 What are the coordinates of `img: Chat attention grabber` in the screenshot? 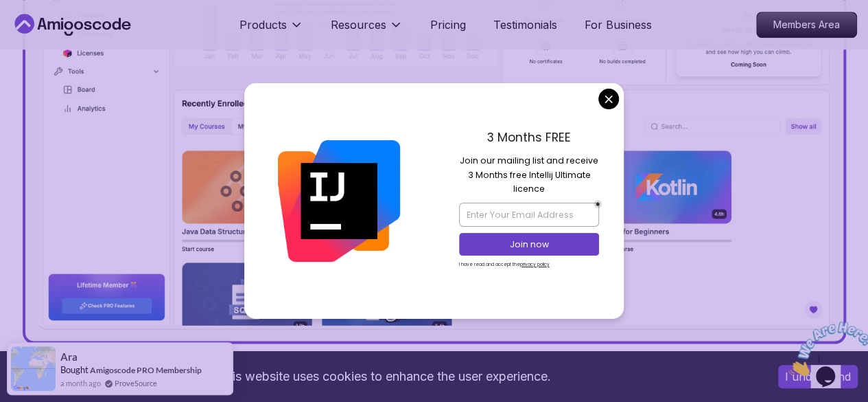 It's located at (48, 32).